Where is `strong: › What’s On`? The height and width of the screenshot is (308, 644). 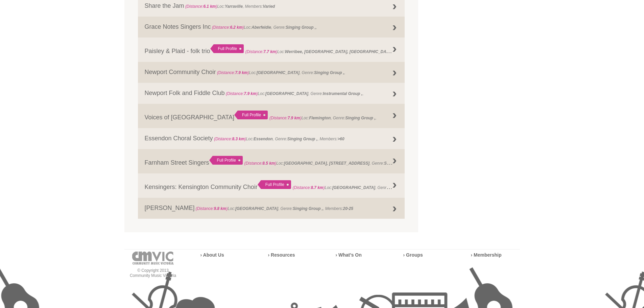 strong: › What’s On is located at coordinates (349, 255).